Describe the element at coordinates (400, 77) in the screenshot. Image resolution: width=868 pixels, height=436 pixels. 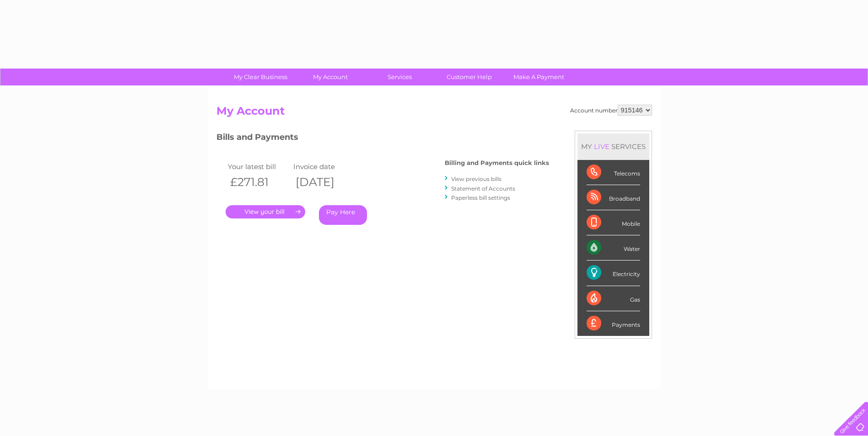
I see `a: Services` at that location.